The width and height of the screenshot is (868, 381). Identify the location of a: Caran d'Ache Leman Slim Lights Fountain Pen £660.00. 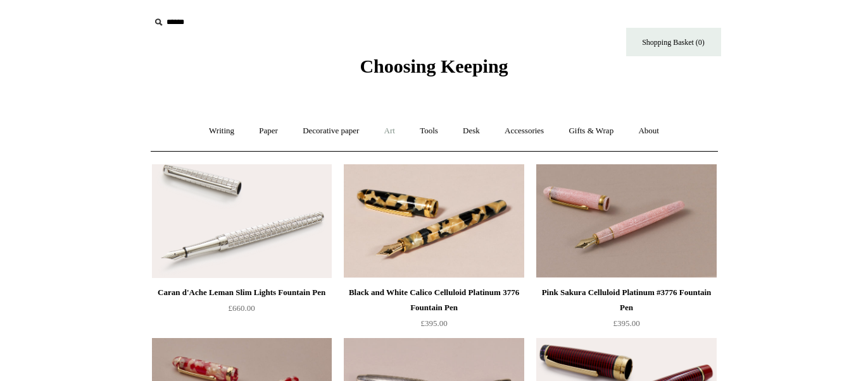
(242, 311).